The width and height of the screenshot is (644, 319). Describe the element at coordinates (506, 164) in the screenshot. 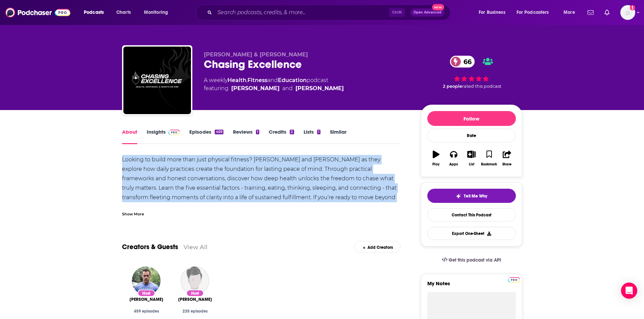

I see `div: Share` at that location.